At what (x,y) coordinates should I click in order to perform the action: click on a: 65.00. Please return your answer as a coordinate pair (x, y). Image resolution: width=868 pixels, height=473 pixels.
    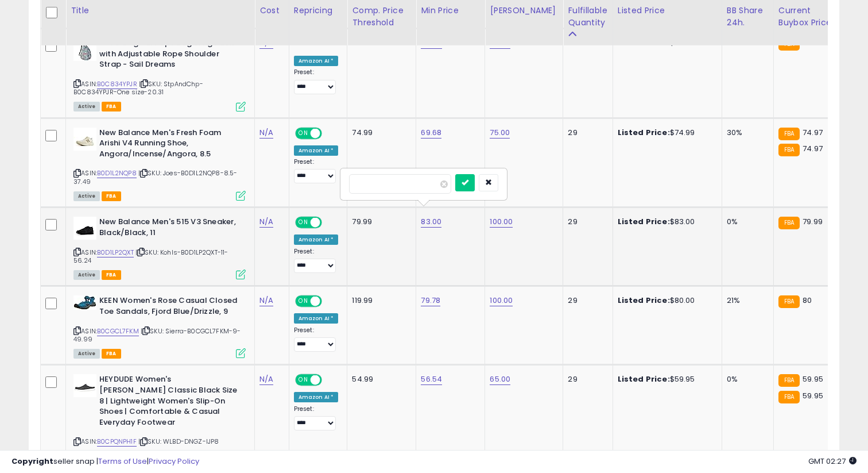
    Looking at the image, I should click on (500, 379).